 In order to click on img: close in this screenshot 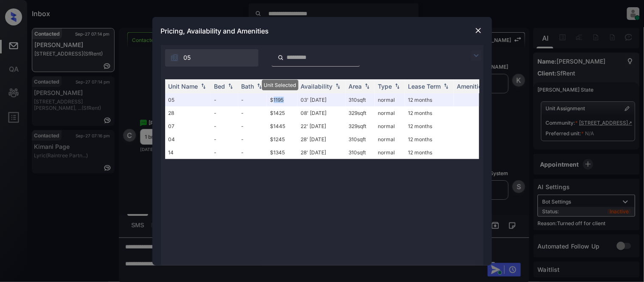, I will do `click(478, 31)`.